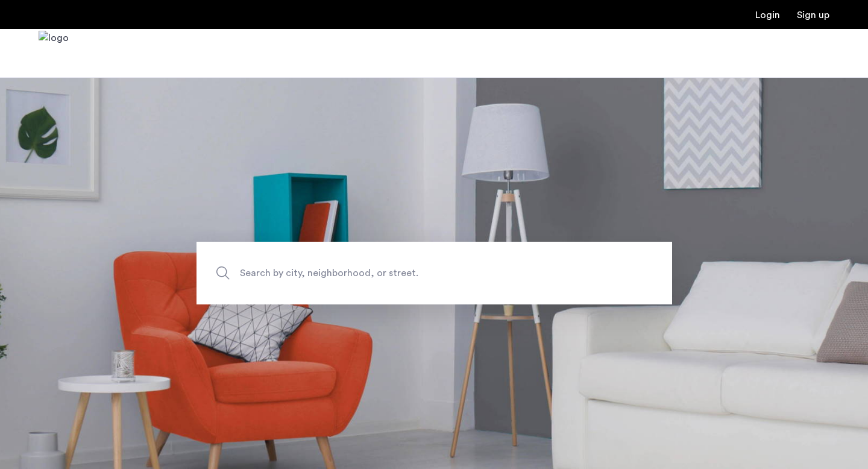 The height and width of the screenshot is (469, 868). What do you see at coordinates (813, 15) in the screenshot?
I see `a: Registration` at bounding box center [813, 15].